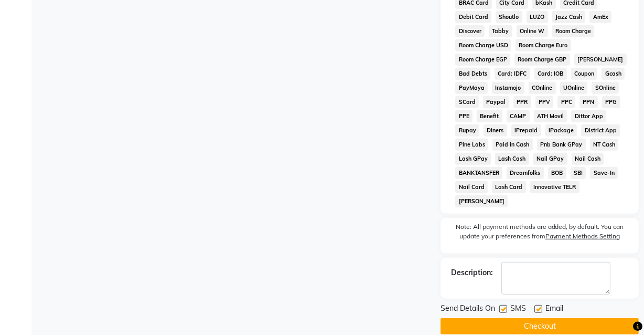 Image resolution: width=644 pixels, height=335 pixels. I want to click on span: PPC, so click(566, 102).